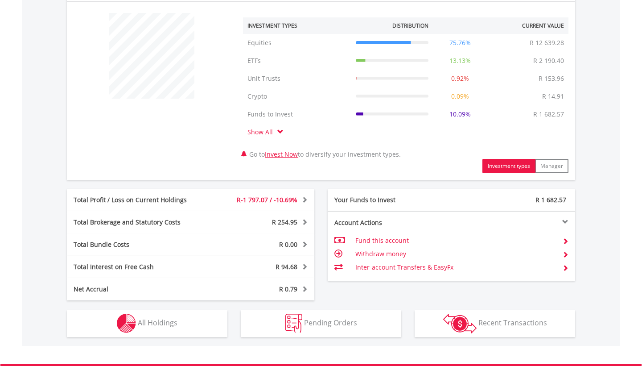 The height and width of the screenshot is (366, 642). What do you see at coordinates (460, 323) in the screenshot?
I see `img: transactions-zar-wht.png` at bounding box center [460, 323].